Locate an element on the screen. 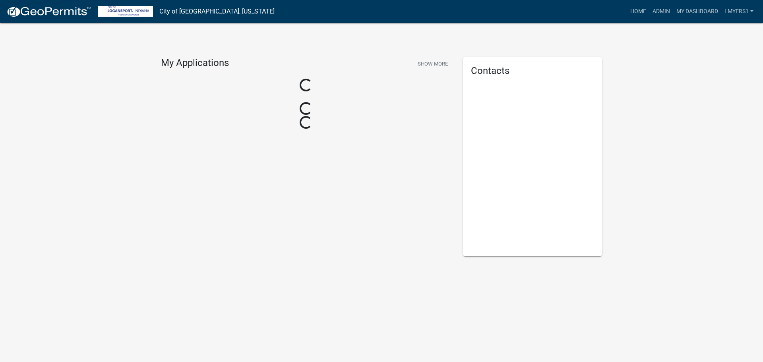 The image size is (763, 362). a: Admin is located at coordinates (661, 12).